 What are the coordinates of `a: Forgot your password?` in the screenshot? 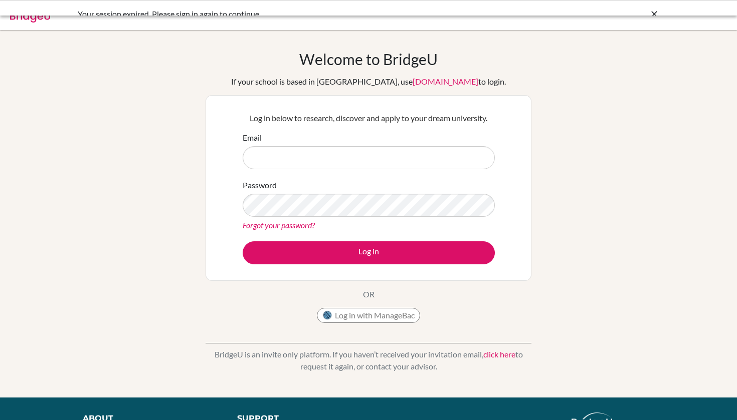 It's located at (279, 225).